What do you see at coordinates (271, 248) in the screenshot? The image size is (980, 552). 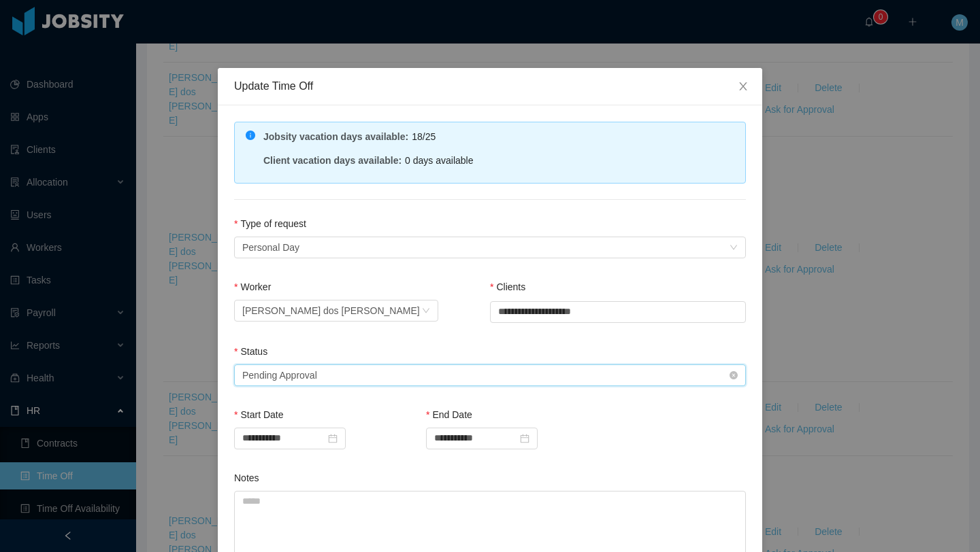 I see `div: Personal Day` at bounding box center [271, 248].